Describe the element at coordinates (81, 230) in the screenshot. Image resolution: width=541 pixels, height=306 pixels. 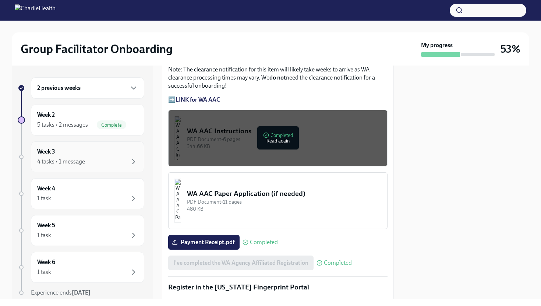
I see `a: Week 51 task` at that location.